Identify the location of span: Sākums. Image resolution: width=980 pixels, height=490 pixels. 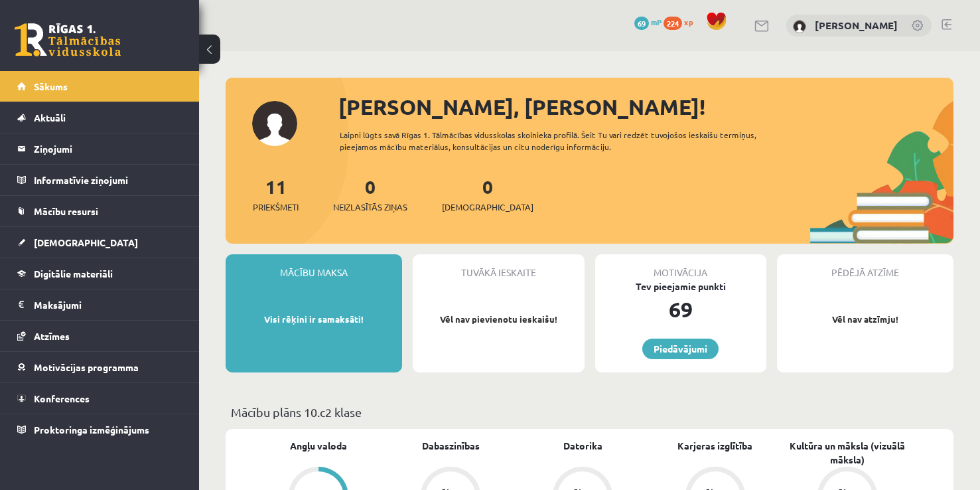
(50, 86).